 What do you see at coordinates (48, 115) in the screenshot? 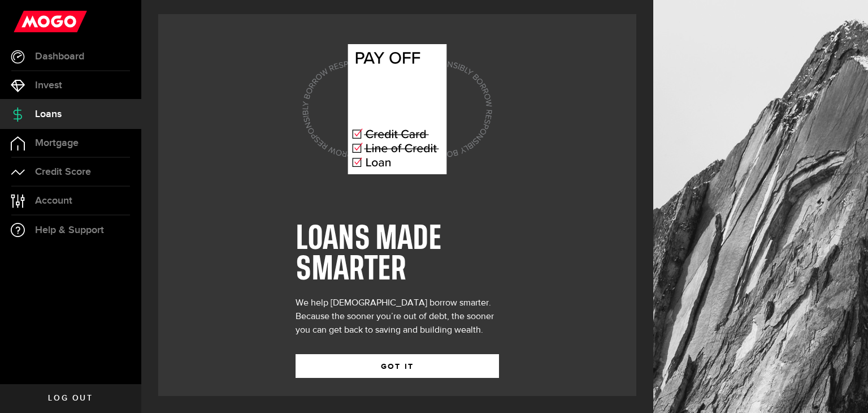
I see `span: Loans` at bounding box center [48, 115].